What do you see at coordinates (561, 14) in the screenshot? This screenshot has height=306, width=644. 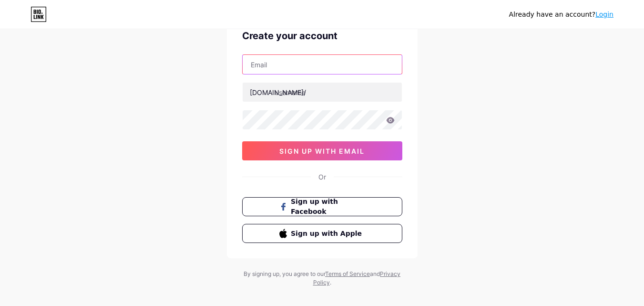 I see `div: Already have an account?` at bounding box center [561, 14].